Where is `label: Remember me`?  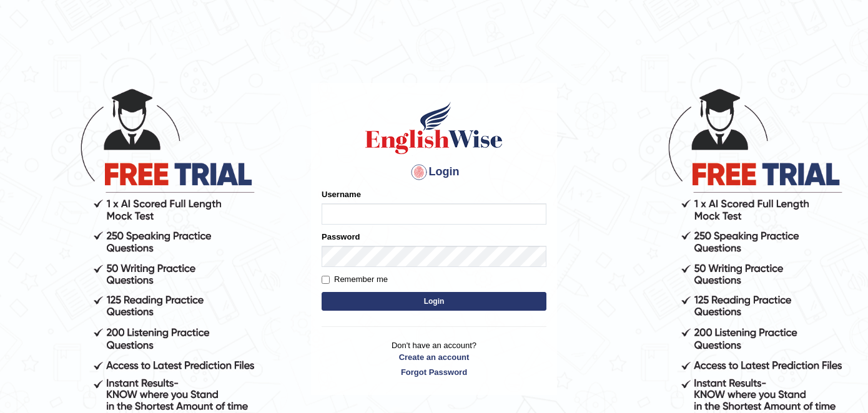
label: Remember me is located at coordinates (354, 279).